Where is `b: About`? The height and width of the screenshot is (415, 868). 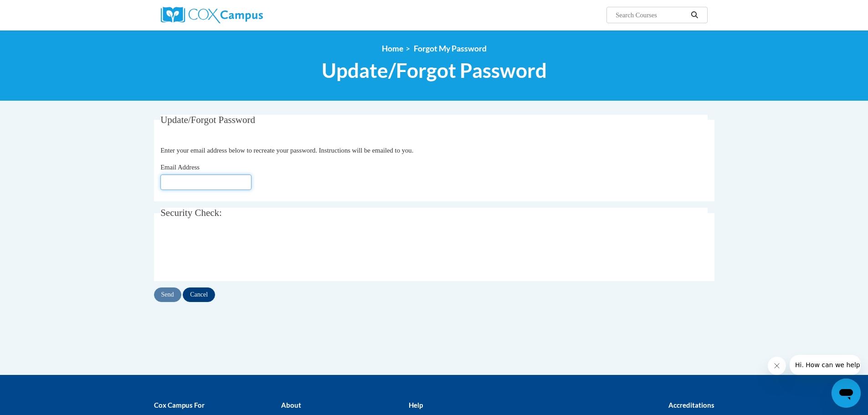
b: About is located at coordinates (291, 405).